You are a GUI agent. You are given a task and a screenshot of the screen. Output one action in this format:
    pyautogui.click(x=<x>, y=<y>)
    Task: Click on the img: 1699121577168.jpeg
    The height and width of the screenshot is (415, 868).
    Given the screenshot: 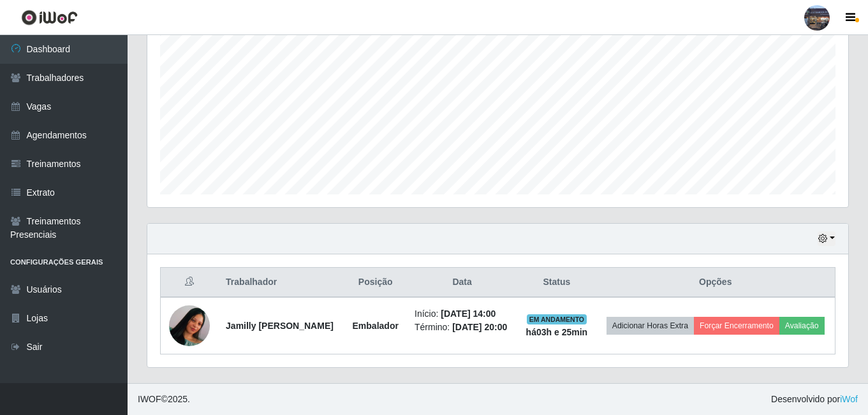 What is the action you would take?
    pyautogui.click(x=189, y=326)
    